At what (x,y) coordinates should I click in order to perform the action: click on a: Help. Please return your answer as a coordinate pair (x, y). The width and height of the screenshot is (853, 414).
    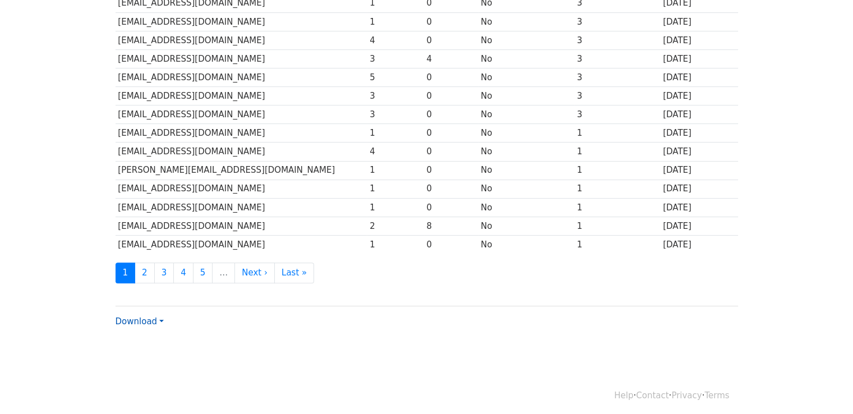
    Looking at the image, I should click on (623, 395).